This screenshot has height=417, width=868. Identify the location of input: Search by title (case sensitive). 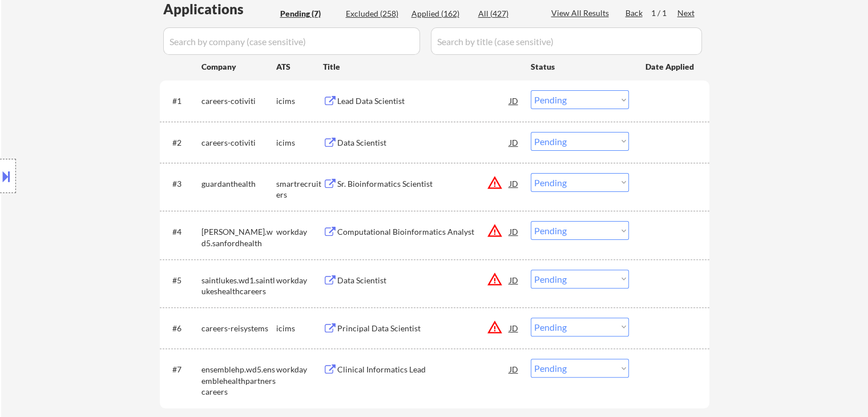
(566, 41).